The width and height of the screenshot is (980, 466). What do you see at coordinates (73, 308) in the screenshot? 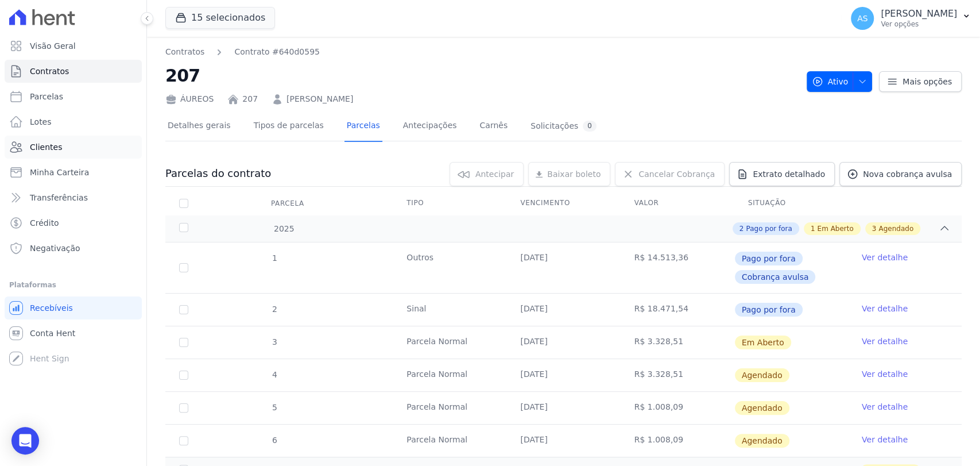
I see `a: Recebíveis` at bounding box center [73, 308].